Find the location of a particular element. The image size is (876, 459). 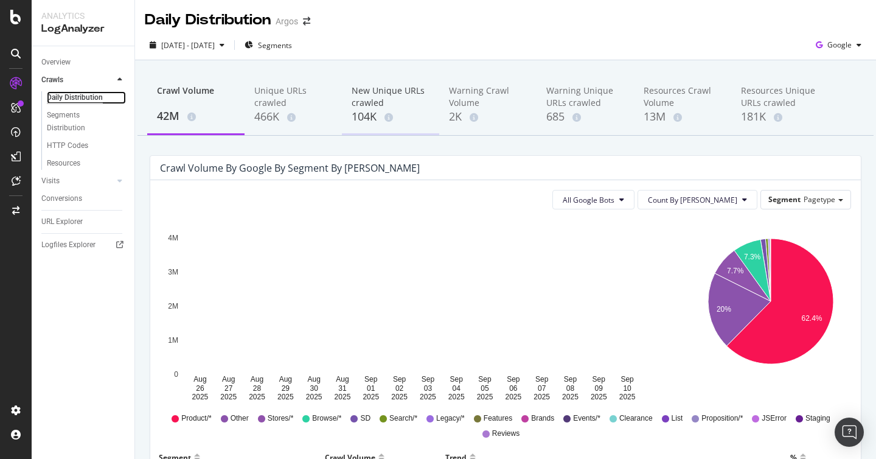

text: 4M is located at coordinates (173, 238).